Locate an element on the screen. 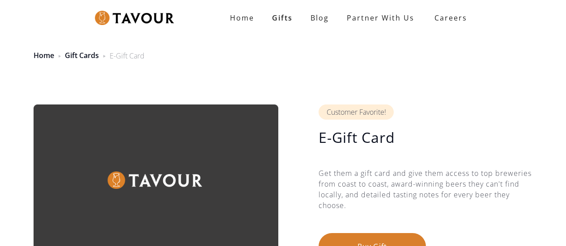 This screenshot has height=246, width=566. strong: Home is located at coordinates (242, 18).